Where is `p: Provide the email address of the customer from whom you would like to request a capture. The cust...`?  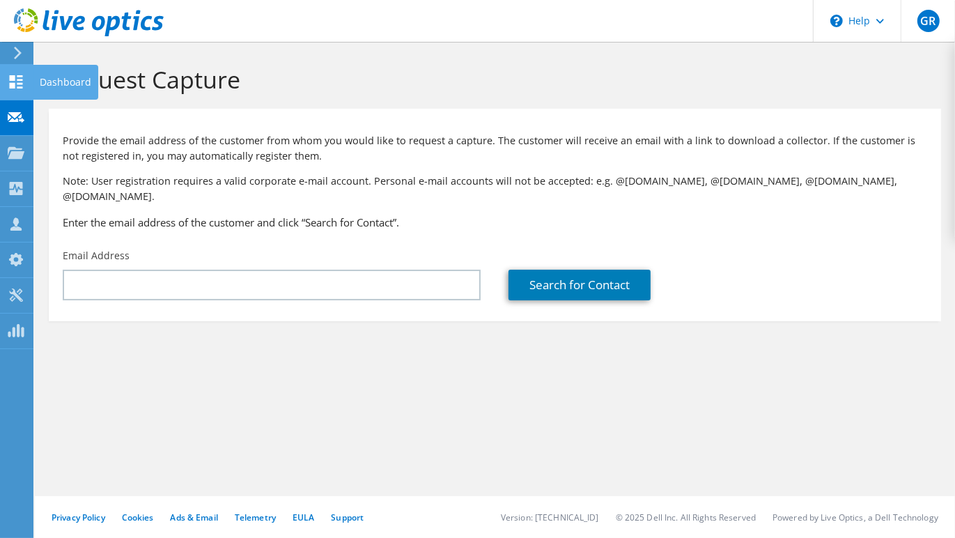
p: Provide the email address of the customer from whom you would like to request a capture. The cust... is located at coordinates (495, 148).